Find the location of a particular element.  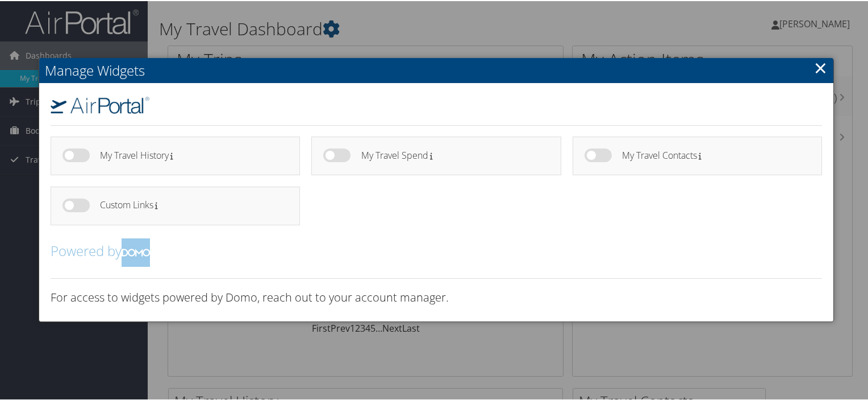

img: domo-logo.png is located at coordinates (136, 251).